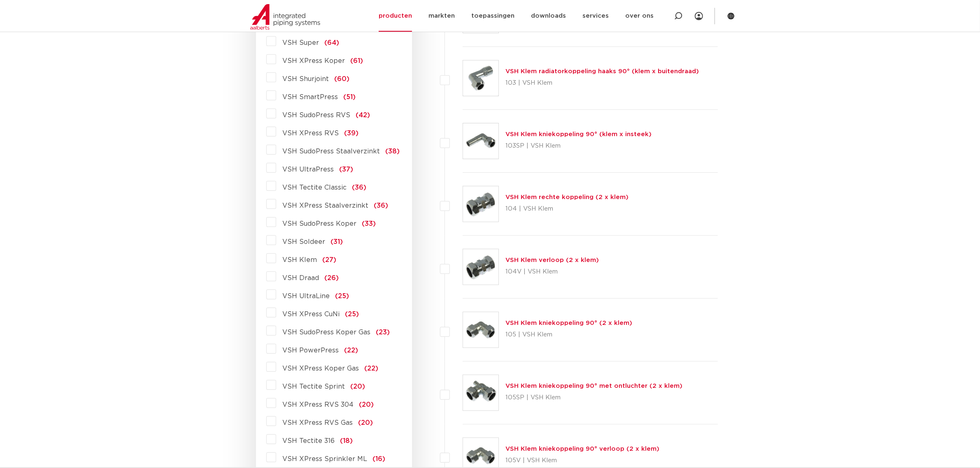 The image size is (980, 468). Describe the element at coordinates (567, 209) in the screenshot. I see `p: 104 | VSH Klem` at that location.